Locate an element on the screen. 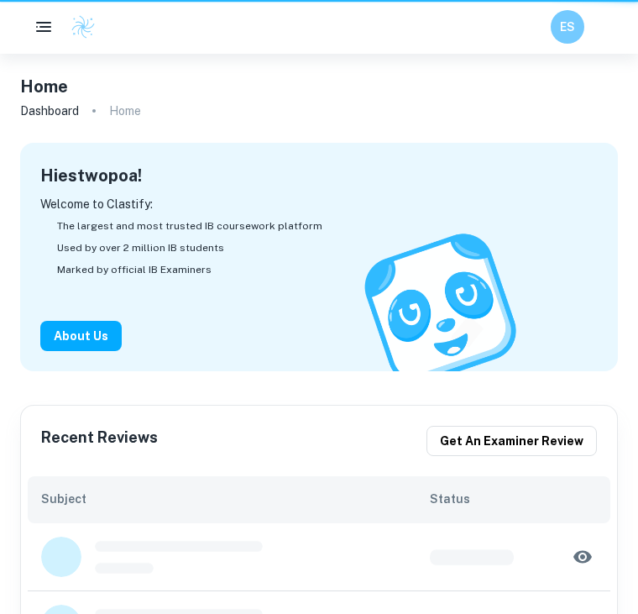 This screenshot has width=638, height=614. h6: ES is located at coordinates (567, 27).